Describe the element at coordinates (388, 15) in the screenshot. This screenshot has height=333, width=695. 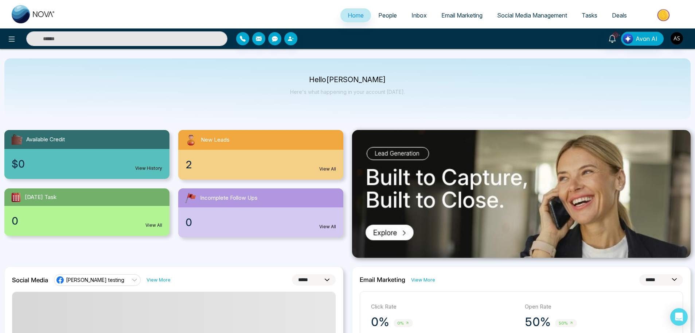
I see `a: People` at that location.